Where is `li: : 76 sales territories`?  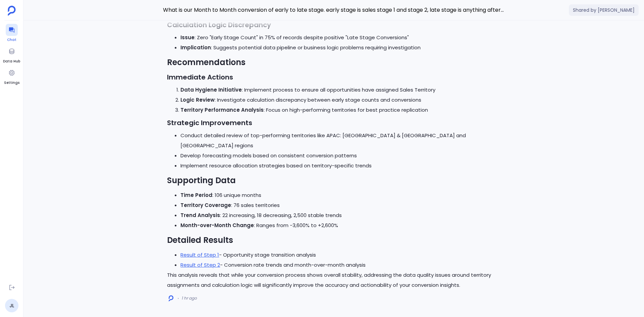 li: : 76 sales territories is located at coordinates (340, 205).